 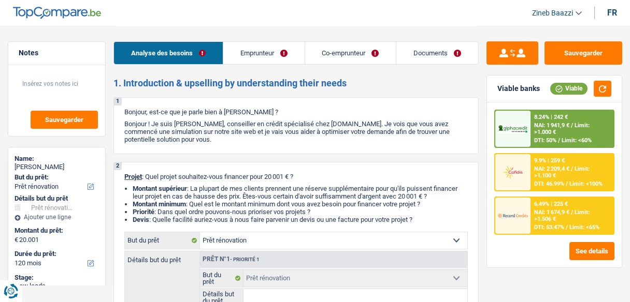 I want to click on label: Montant du prêt:, so click(x=55, y=231).